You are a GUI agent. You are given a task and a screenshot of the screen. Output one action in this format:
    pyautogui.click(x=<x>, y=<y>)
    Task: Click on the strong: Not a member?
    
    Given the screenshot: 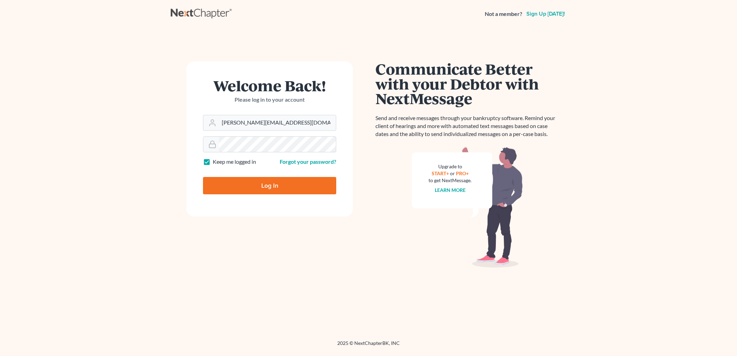 What is the action you would take?
    pyautogui.click(x=503, y=14)
    